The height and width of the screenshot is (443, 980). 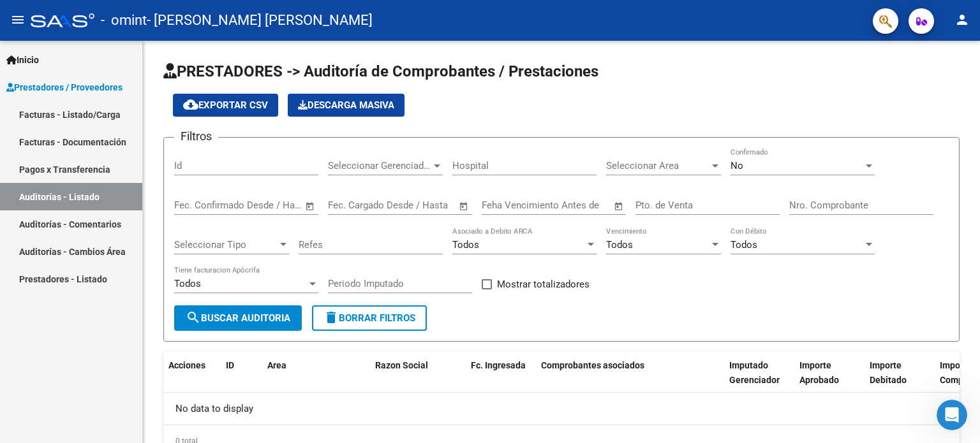 What do you see at coordinates (819, 372) in the screenshot?
I see `span: Importe Aprobado` at bounding box center [819, 372].